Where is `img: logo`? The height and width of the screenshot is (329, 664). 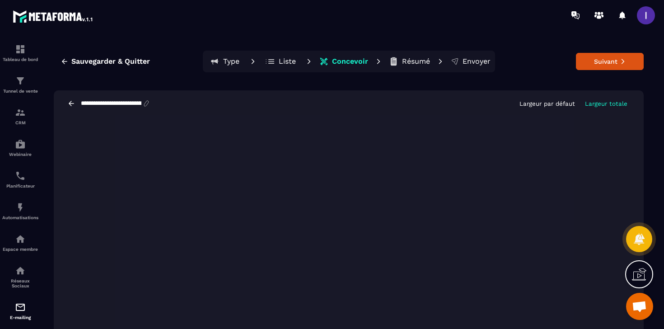 img: logo is located at coordinates (53, 16).